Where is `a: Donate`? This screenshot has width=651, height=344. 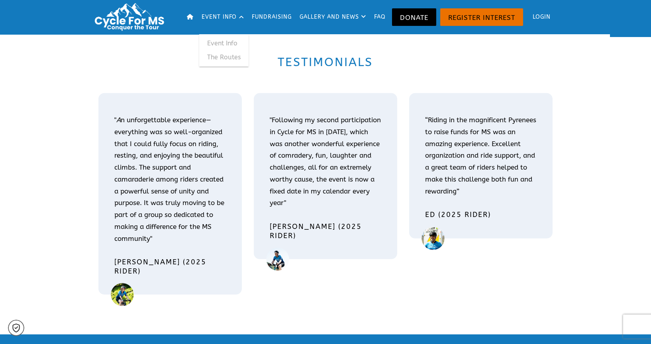
a: Donate is located at coordinates (414, 17).